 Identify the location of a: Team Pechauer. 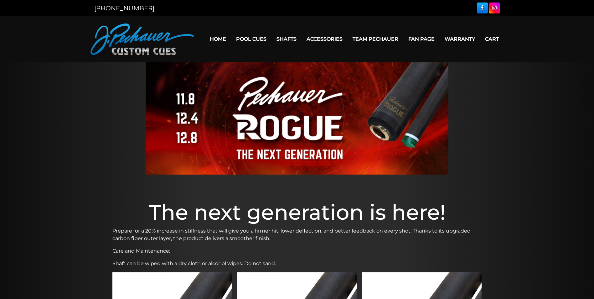
(375, 39).